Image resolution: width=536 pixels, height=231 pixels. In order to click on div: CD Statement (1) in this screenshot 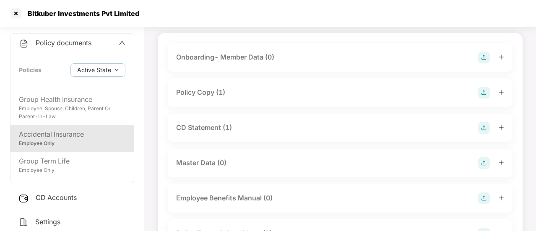, I will do `click(204, 128)`.